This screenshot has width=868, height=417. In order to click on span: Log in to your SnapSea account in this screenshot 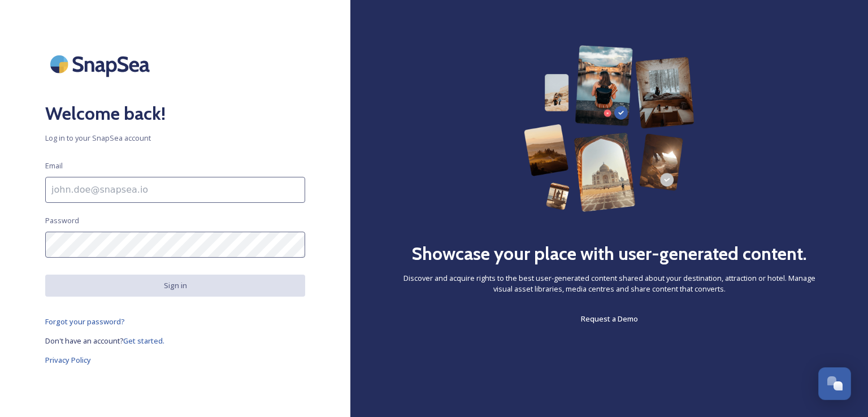, I will do `click(175, 138)`.